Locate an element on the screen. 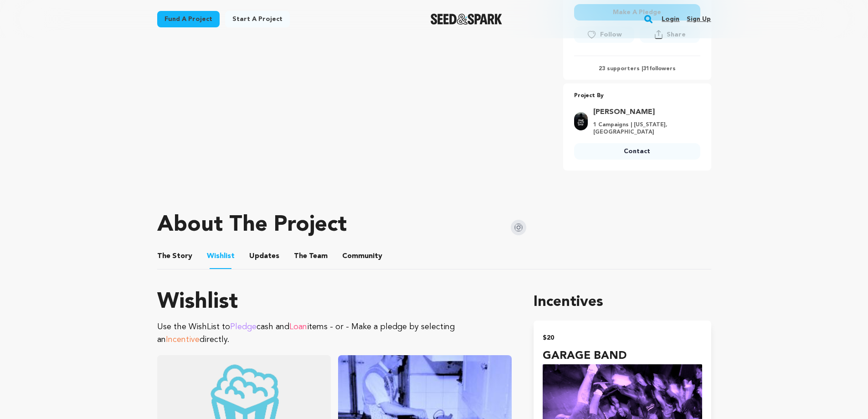 The image size is (868, 419). h2: $20 is located at coordinates (622, 338).